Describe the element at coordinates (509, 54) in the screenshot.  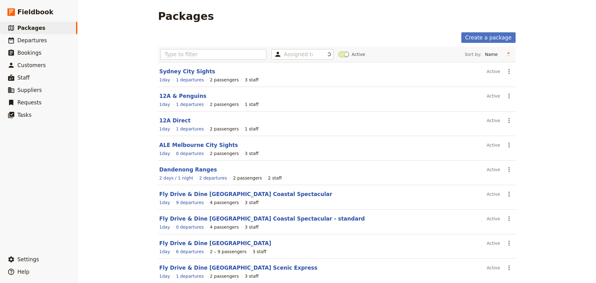
I see `button: Change sort direction` at that location.